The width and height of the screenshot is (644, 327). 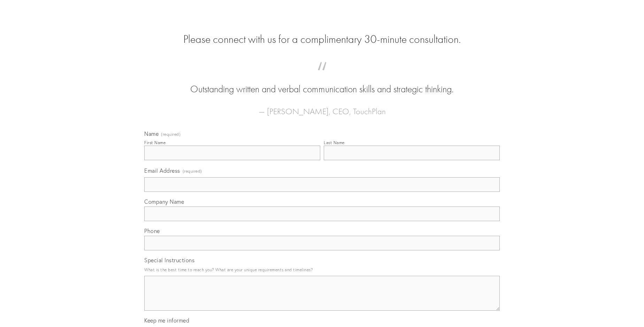 I want to click on div: First Name, so click(x=155, y=143).